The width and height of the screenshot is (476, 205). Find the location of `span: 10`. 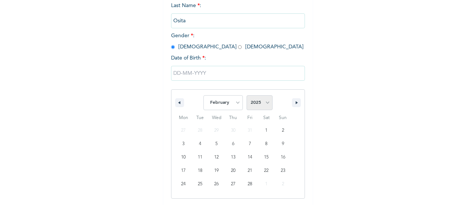

span: 10 is located at coordinates (183, 157).